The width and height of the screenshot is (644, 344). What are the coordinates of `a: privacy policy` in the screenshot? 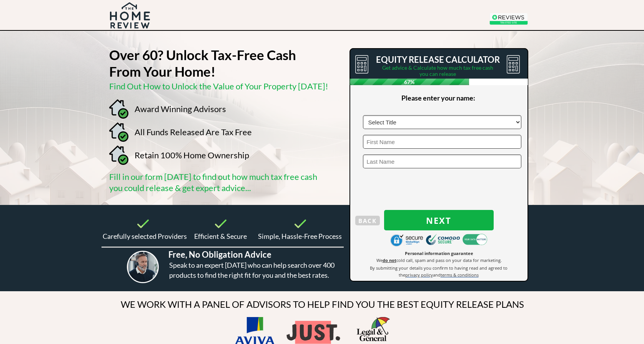 It's located at (419, 274).